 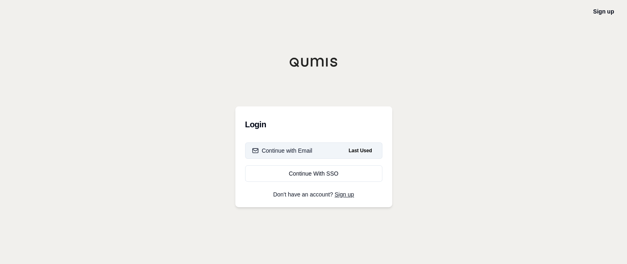 What do you see at coordinates (314, 124) in the screenshot?
I see `h3: Login` at bounding box center [314, 124].